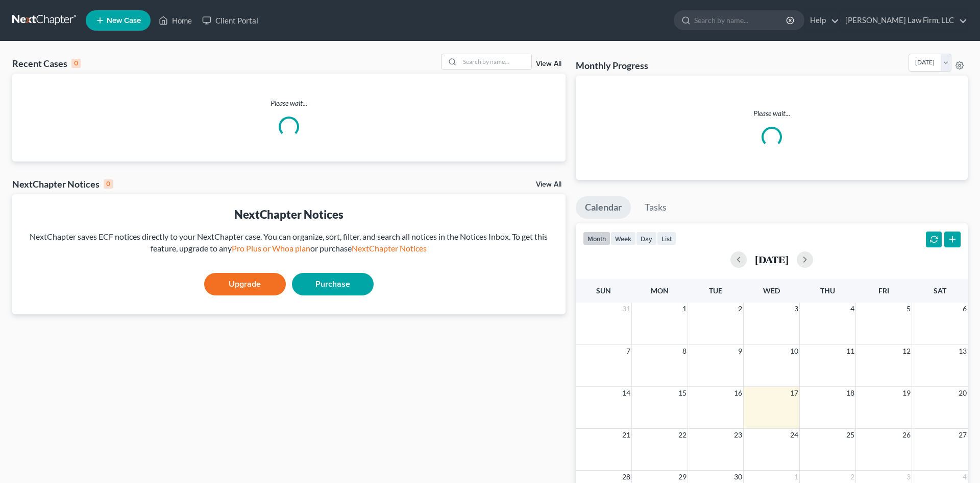 This screenshot has height=483, width=980. I want to click on button: month, so click(597, 238).